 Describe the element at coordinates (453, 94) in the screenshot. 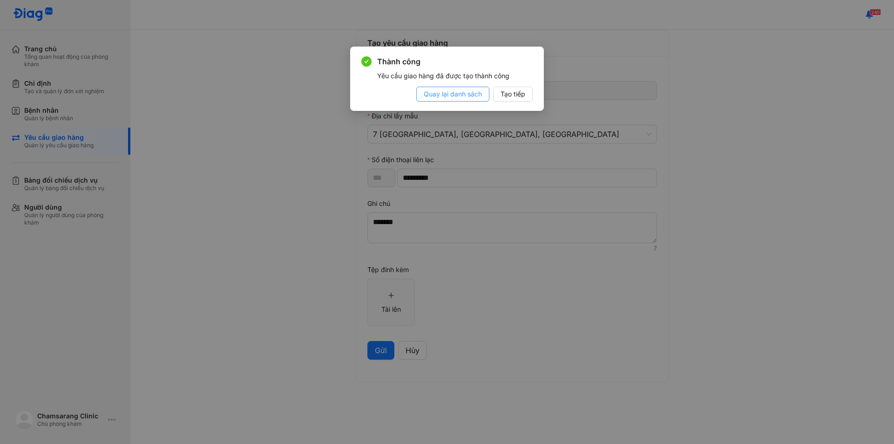

I see `button: Quay lại danh sách` at that location.